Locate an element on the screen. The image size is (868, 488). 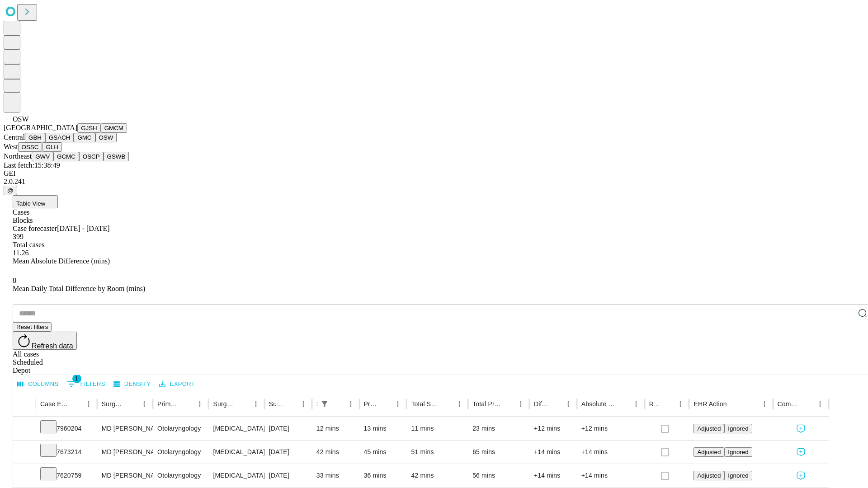
div: 12 mins is located at coordinates (336, 428).